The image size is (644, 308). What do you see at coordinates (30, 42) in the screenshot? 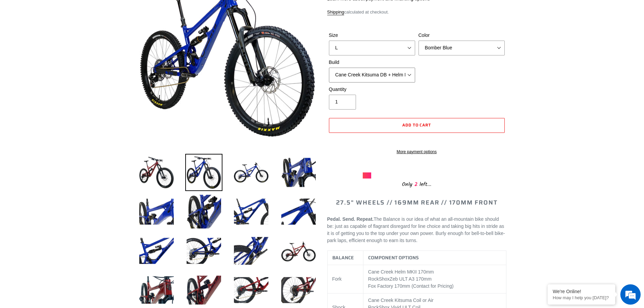
I see `img: d_696896380_company_1647369064580_696896380` at bounding box center [30, 42].